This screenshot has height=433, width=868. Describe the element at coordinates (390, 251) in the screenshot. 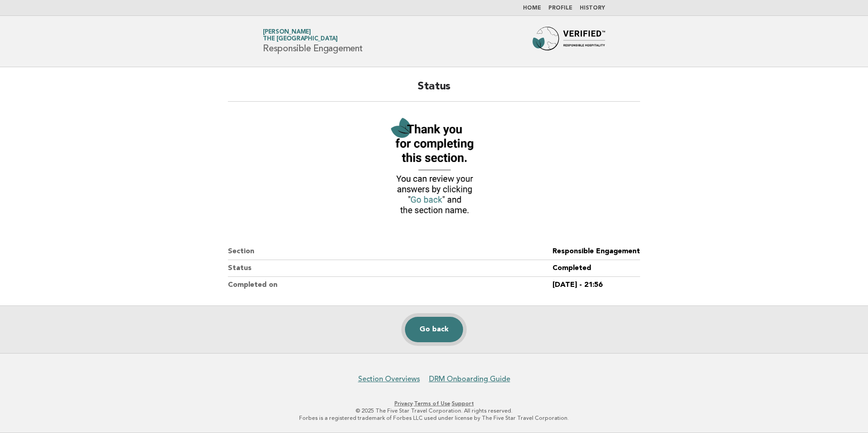

I see `dt: Section` at that location.